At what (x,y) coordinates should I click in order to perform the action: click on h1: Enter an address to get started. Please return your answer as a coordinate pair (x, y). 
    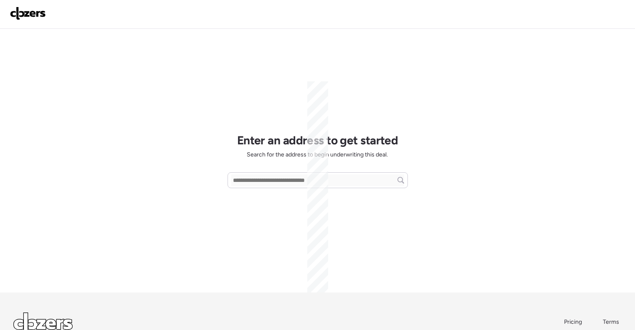
    Looking at the image, I should click on (317, 140).